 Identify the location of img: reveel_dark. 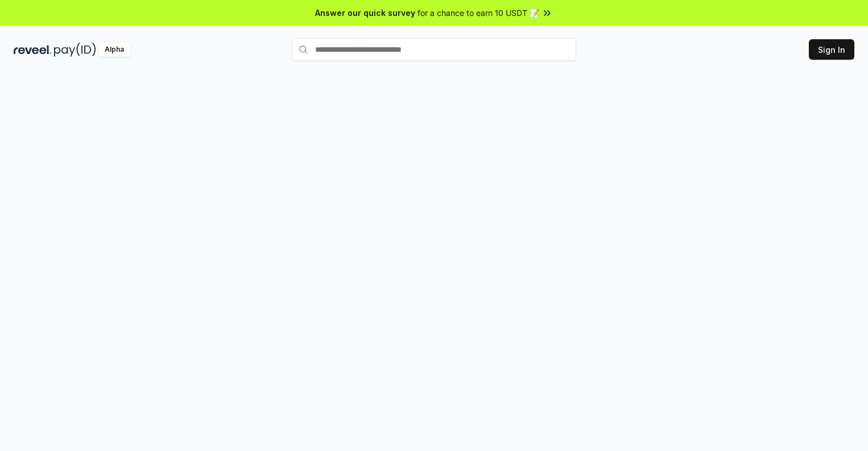
(32, 50).